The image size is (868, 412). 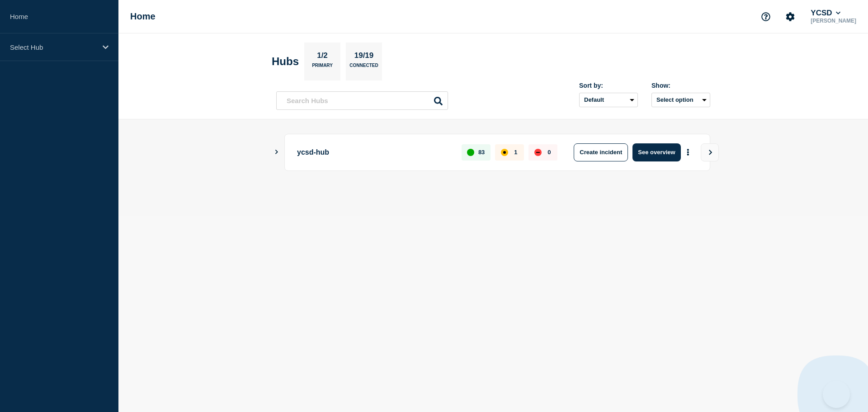 I want to click on button: View, so click(x=710, y=152).